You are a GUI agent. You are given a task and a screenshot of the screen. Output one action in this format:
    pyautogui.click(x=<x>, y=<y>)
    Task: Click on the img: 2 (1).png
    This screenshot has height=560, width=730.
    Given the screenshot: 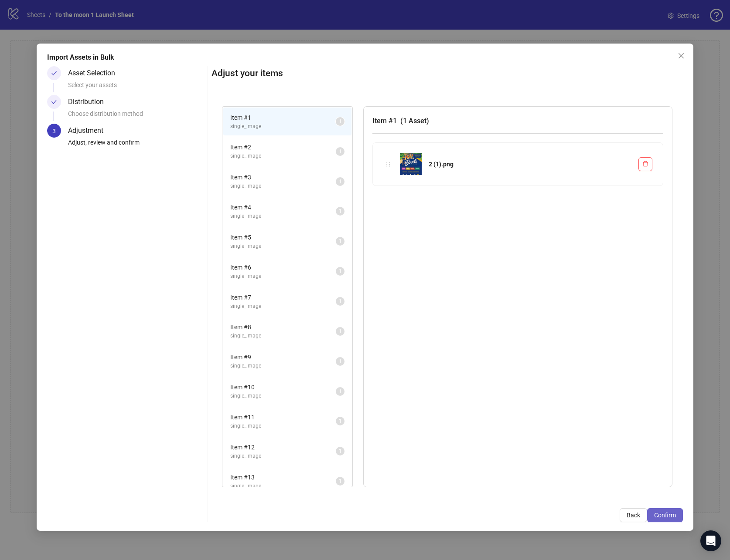 What is the action you would take?
    pyautogui.click(x=410, y=164)
    